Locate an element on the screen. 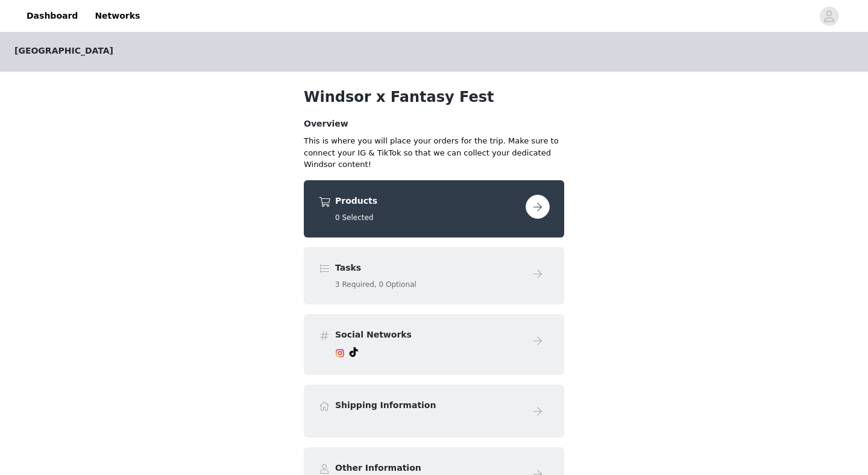 Image resolution: width=868 pixels, height=475 pixels. h5: 0 Selected is located at coordinates (428, 217).